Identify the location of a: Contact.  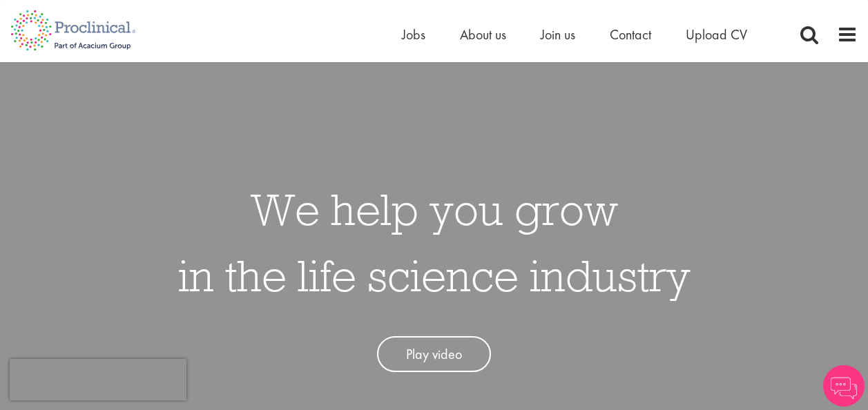
(631, 34).